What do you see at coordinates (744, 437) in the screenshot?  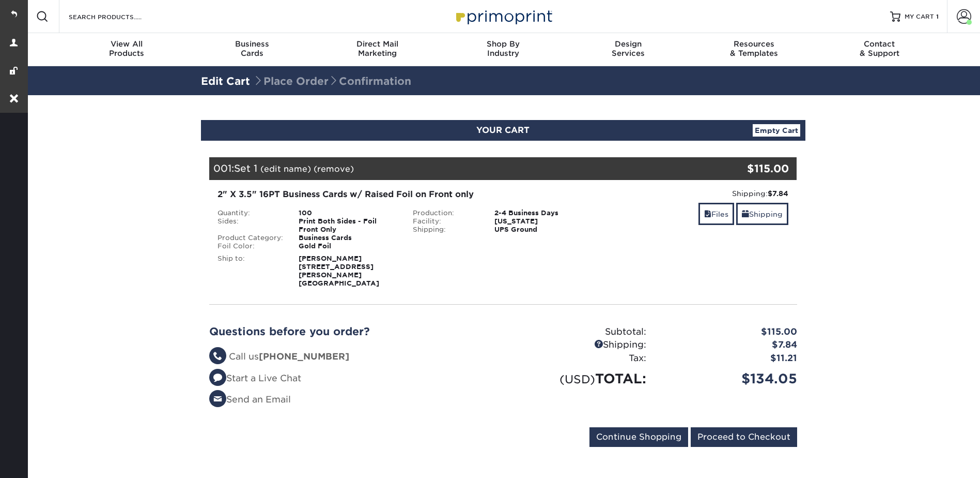 I see `input: Proceed to Checkout` at bounding box center [744, 437].